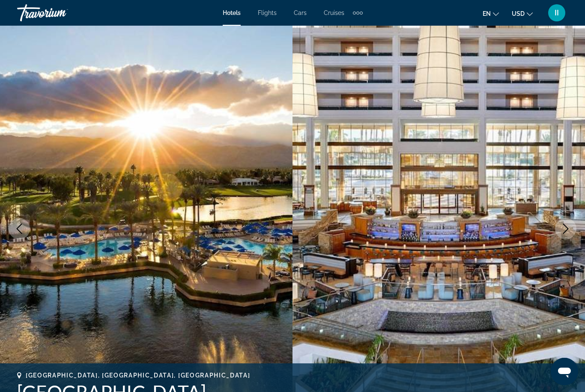 The image size is (585, 392). I want to click on a: Cruises, so click(334, 13).